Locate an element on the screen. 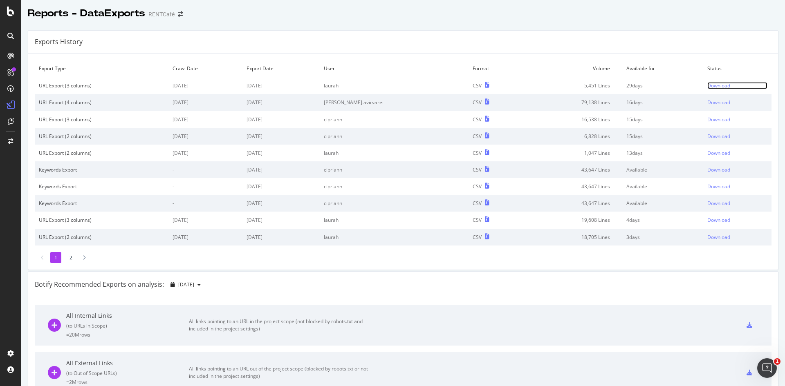 The width and height of the screenshot is (785, 386). div: ( to URLs in Scope ) is located at coordinates (128, 326).